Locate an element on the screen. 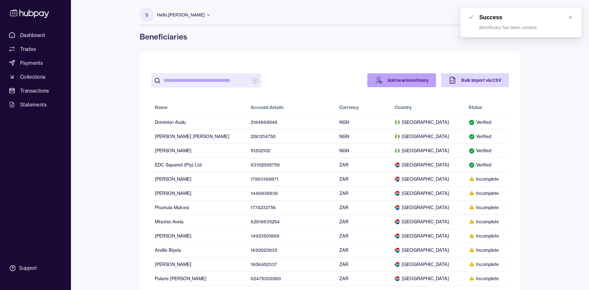 The width and height of the screenshot is (589, 290). div: Country is located at coordinates (404, 107).